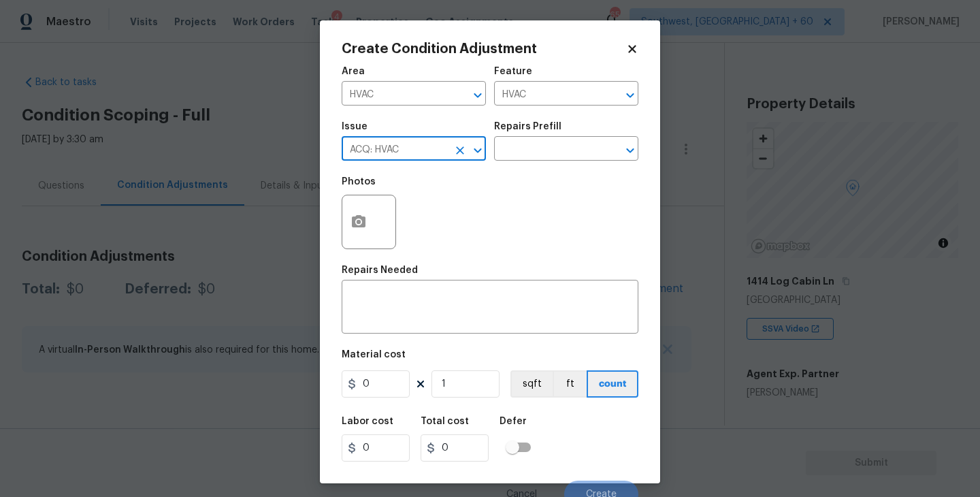 The height and width of the screenshot is (497, 980). Describe the element at coordinates (445, 421) in the screenshot. I see `h5: Total cost` at that location.